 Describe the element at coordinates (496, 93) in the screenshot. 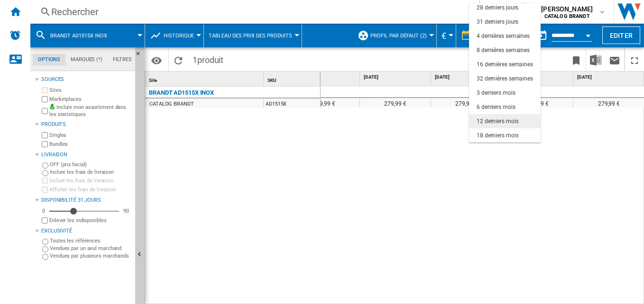

I see `div: 3 derniers mois` at that location.